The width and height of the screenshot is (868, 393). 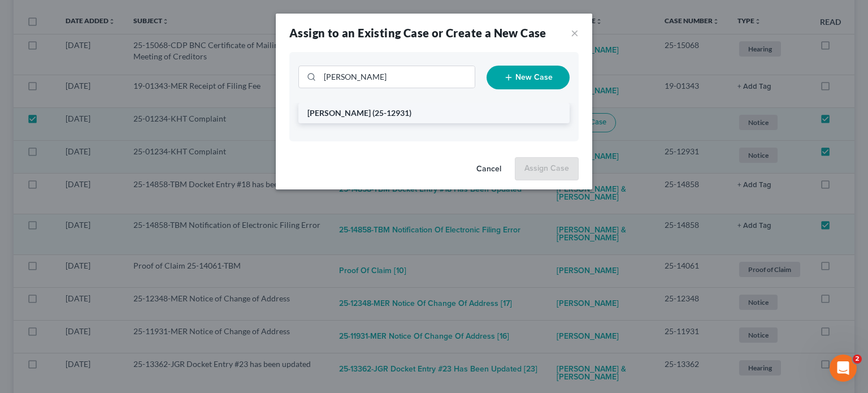 I want to click on strong: Assign to an Existing Case or Create a New Case, so click(x=417, y=33).